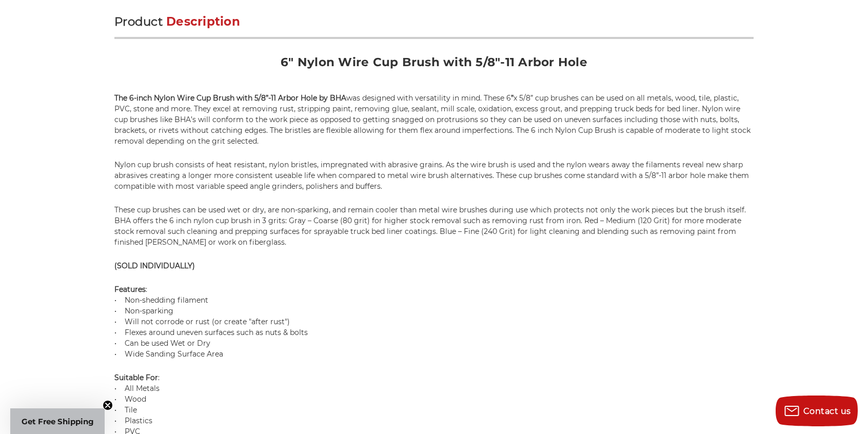 Image resolution: width=868 pixels, height=434 pixels. Describe the element at coordinates (154, 266) in the screenshot. I see `strong: (SOLD INDIVIDUALLY)` at that location.